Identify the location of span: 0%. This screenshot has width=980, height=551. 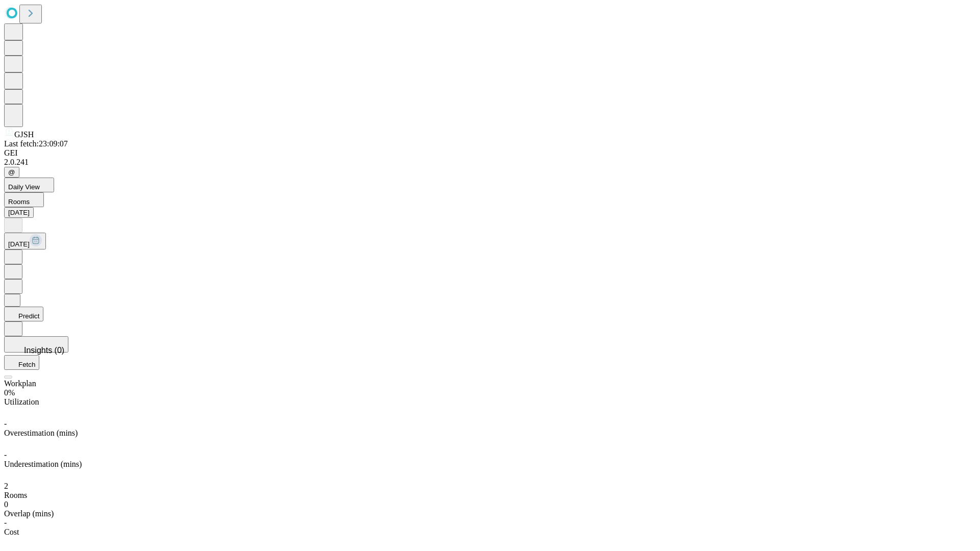
(9, 392).